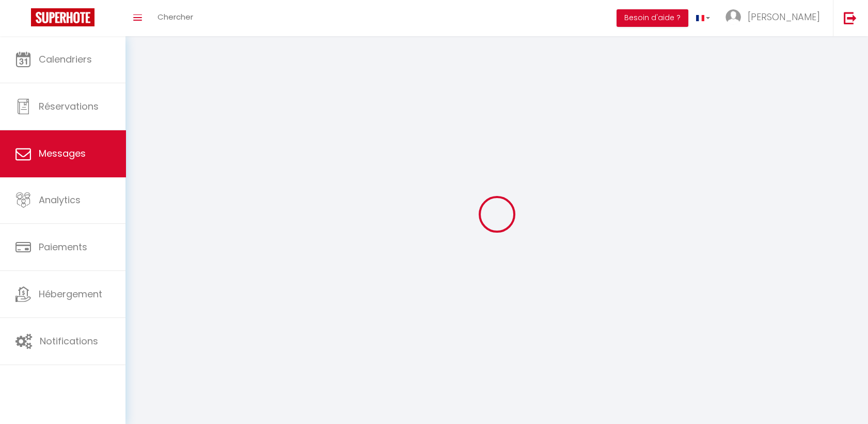 The height and width of the screenshot is (424, 868). What do you see at coordinates (63, 247) in the screenshot?
I see `span: Paiements` at bounding box center [63, 247].